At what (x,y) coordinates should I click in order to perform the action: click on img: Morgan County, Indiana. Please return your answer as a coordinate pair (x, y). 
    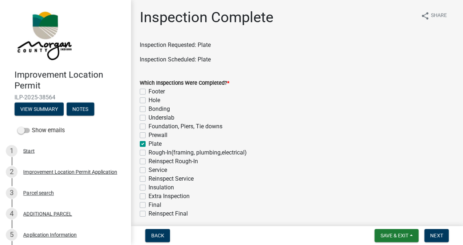
    Looking at the image, I should click on (44, 35).